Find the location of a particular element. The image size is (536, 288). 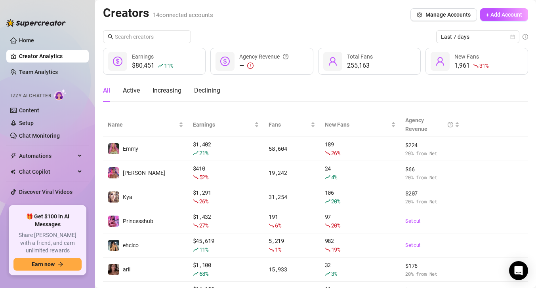

img: Princesshub is located at coordinates (114, 221).